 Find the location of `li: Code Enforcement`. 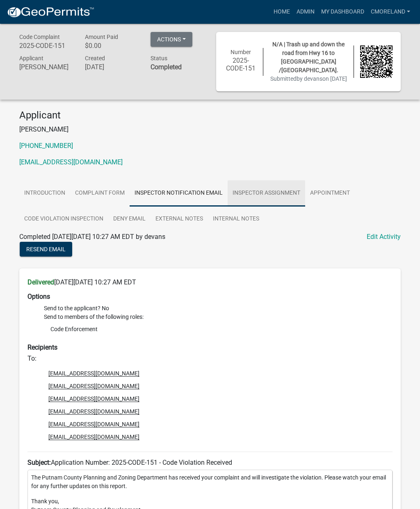

li: Code Enforcement is located at coordinates (218, 329).